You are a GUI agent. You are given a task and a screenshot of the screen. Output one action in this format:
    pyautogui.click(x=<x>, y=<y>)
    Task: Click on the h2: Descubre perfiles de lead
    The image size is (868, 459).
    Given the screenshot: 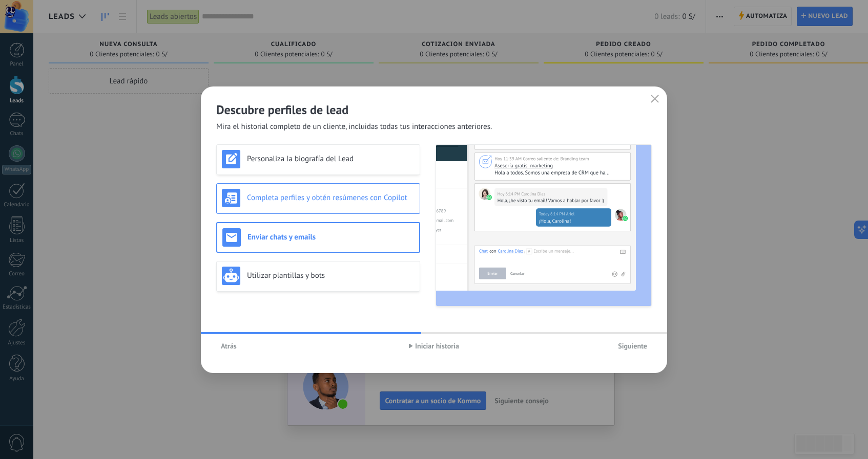 What is the action you would take?
    pyautogui.click(x=434, y=109)
    